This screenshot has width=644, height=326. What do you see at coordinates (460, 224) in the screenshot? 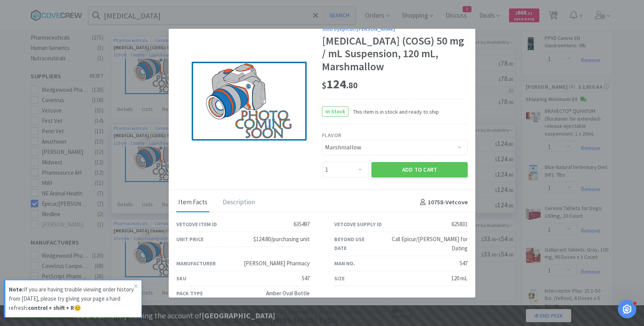
I see `div: 625831` at bounding box center [460, 224].